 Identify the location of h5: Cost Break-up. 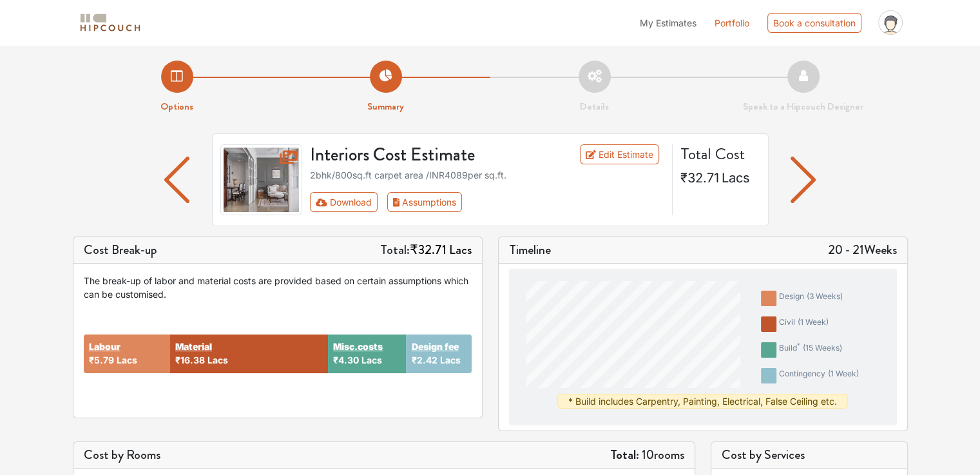
(121, 250).